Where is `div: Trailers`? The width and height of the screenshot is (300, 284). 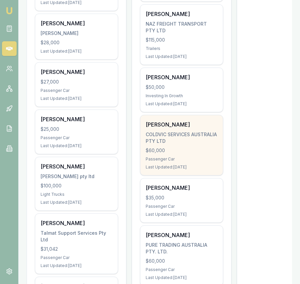 div: Trailers is located at coordinates (182, 49).